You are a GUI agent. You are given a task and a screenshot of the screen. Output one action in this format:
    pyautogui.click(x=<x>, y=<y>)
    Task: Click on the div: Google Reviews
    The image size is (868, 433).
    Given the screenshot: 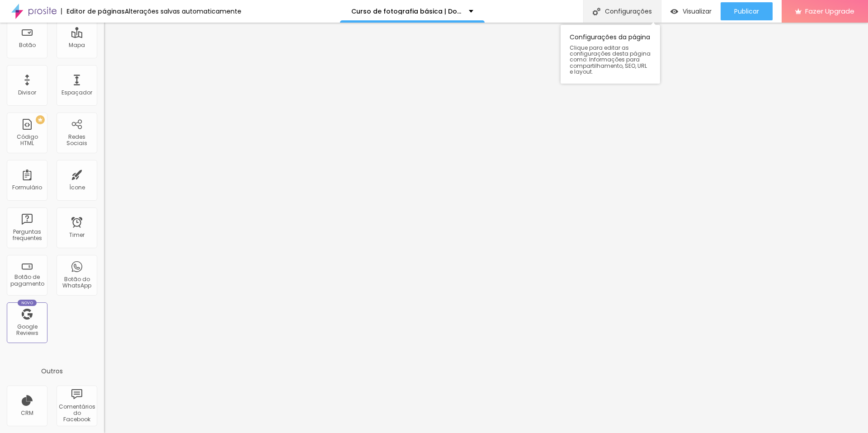 What is the action you would take?
    pyautogui.click(x=27, y=330)
    